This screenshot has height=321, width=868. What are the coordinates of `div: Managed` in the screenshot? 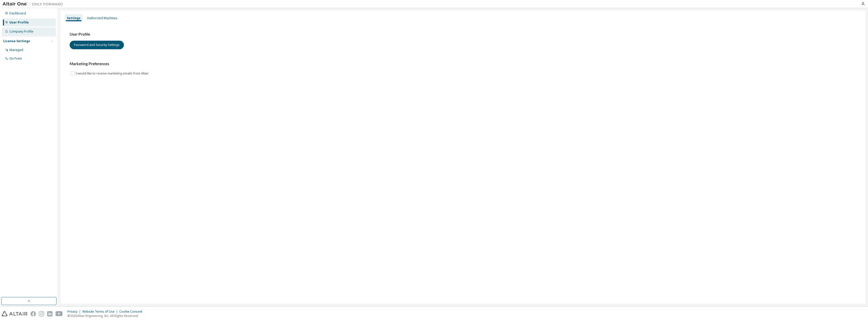 It's located at (16, 50).